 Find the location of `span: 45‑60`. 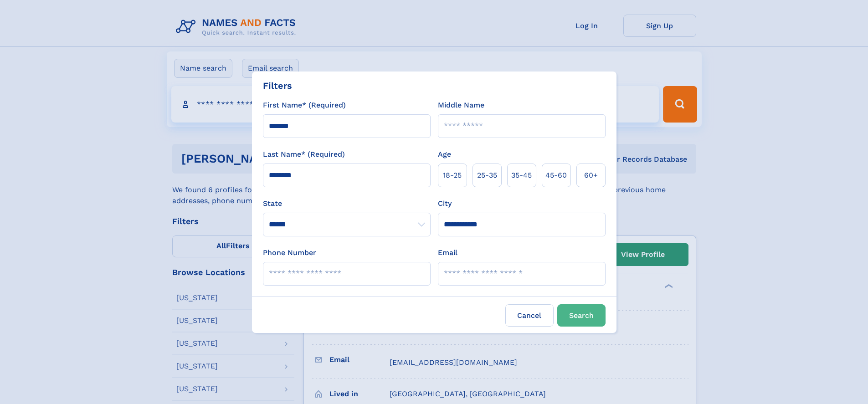

span: 45‑60 is located at coordinates (556, 176).